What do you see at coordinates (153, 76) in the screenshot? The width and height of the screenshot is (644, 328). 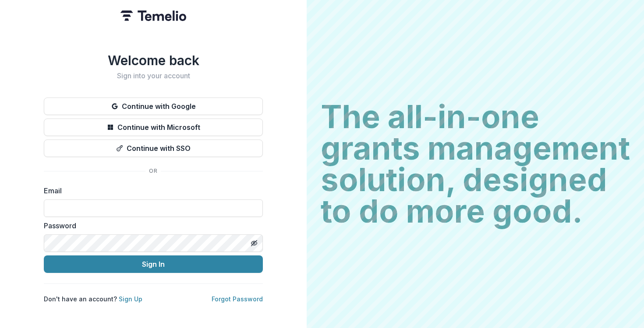 I see `h2: Sign into your account` at bounding box center [153, 76].